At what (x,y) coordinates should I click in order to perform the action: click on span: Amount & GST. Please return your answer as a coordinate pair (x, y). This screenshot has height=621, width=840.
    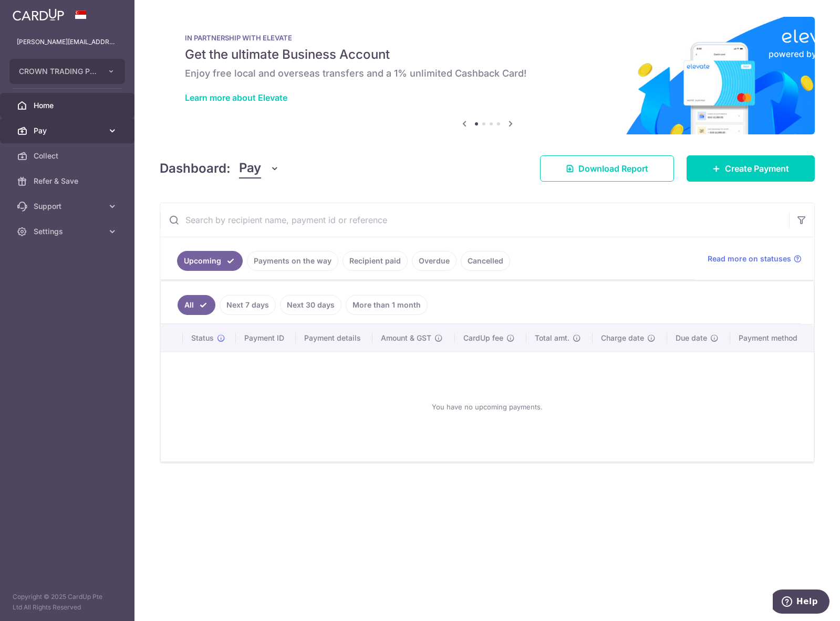
    Looking at the image, I should click on (406, 338).